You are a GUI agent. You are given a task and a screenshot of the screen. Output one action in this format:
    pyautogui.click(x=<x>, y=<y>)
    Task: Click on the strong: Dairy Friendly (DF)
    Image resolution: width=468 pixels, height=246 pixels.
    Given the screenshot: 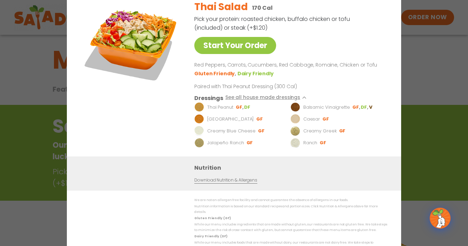 What is the action you would take?
    pyautogui.click(x=211, y=236)
    